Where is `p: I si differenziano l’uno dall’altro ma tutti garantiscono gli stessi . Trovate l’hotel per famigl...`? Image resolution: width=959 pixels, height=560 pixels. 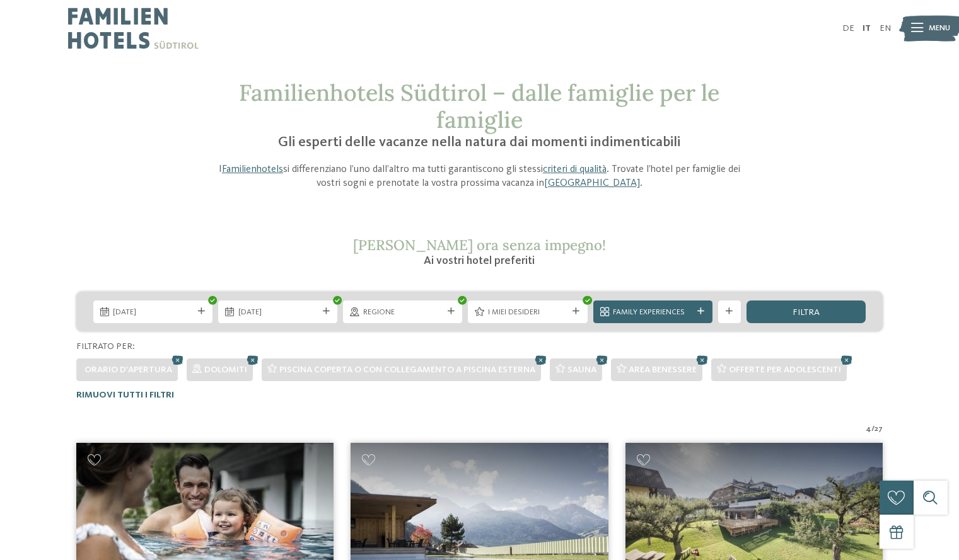 p: I si differenziano l’uno dall’altro ma tutti garantiscono gli stessi . Trovate l’hotel per famigl... is located at coordinates (480, 177).